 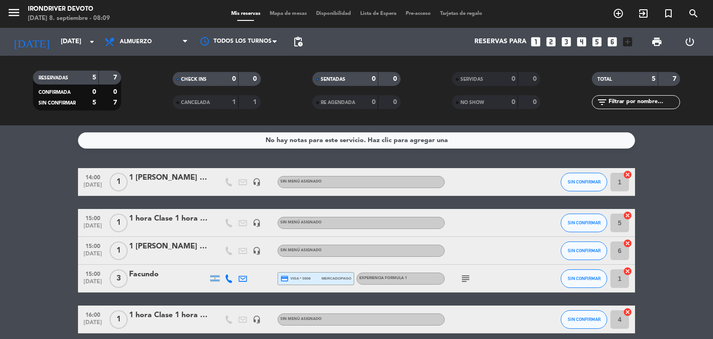 I want to click on div: No hay notas para este servicio. Haz clic para agregar una, so click(x=356, y=140).